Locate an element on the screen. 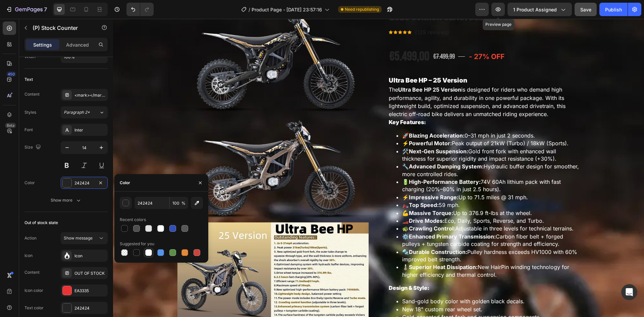 This screenshot has height=317, width=644. span: Home is located at coordinates (33, 228).